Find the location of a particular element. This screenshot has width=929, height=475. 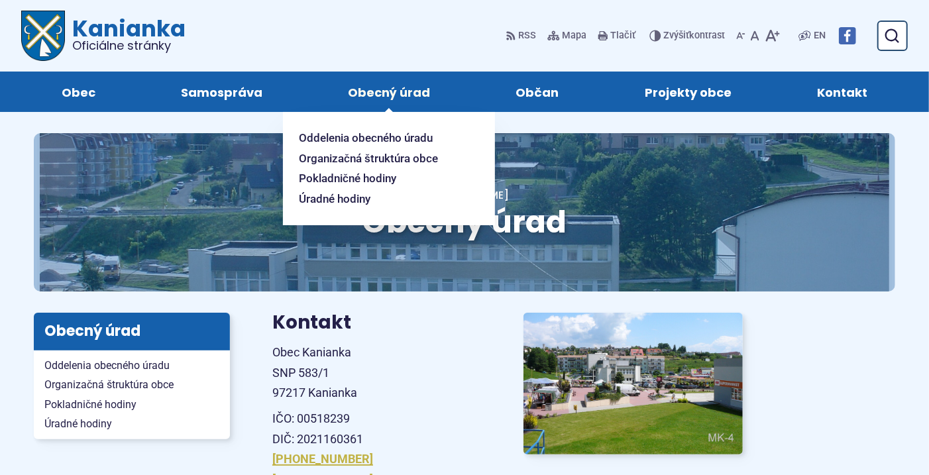

a: Samospráva is located at coordinates (221, 91).